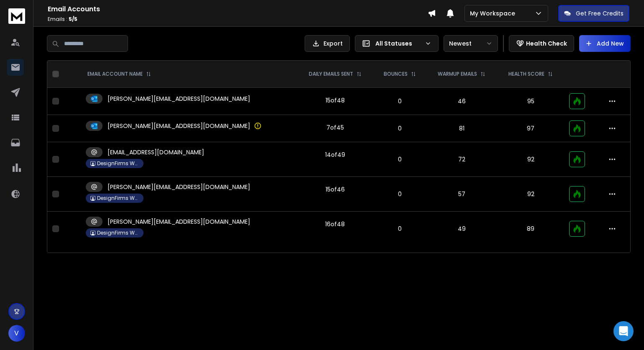 This screenshot has width=644, height=350. Describe the element at coordinates (542, 44) in the screenshot. I see `button: Health Check` at that location.